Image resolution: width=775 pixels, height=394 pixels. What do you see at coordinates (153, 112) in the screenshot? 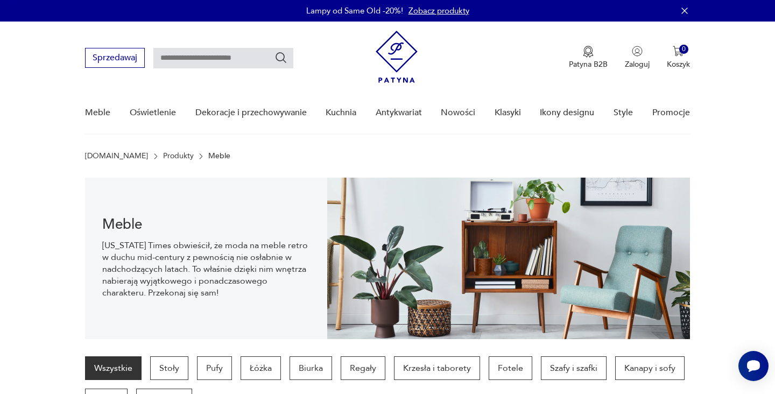
I see `a: Oświetlenie` at bounding box center [153, 112].